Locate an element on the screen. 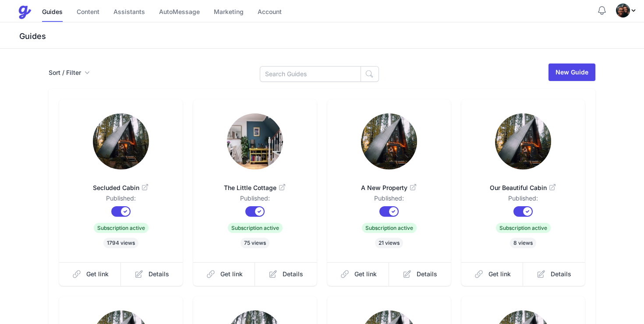 This screenshot has height=324, width=644. a: Content is located at coordinates (88, 12).